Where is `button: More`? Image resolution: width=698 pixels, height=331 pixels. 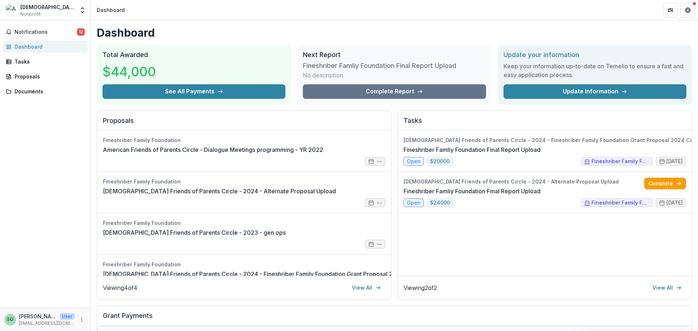
button: More is located at coordinates (82, 320).